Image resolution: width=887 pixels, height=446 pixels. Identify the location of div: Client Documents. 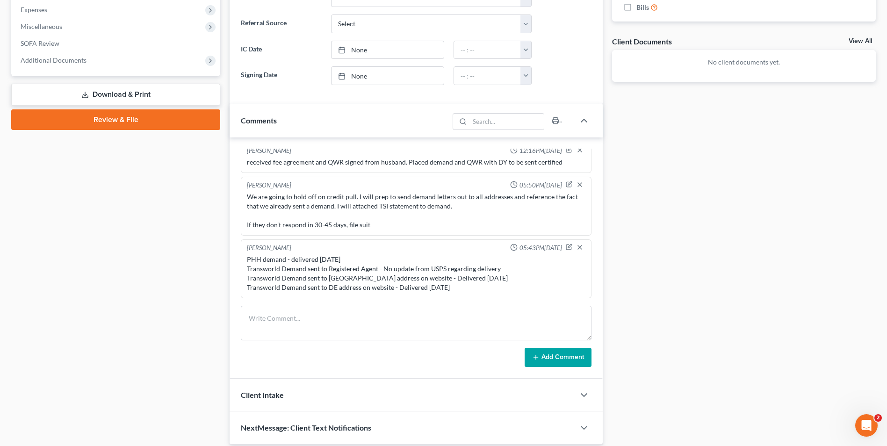
(642, 41).